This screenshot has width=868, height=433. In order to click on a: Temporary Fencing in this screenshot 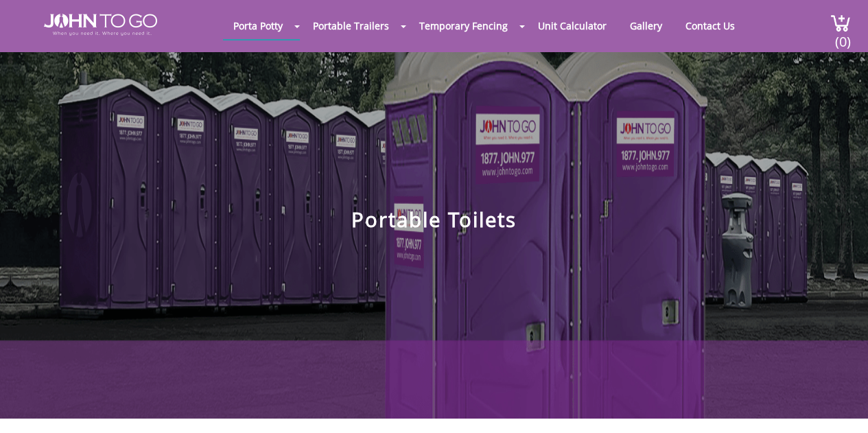, I will do `click(463, 26)`.